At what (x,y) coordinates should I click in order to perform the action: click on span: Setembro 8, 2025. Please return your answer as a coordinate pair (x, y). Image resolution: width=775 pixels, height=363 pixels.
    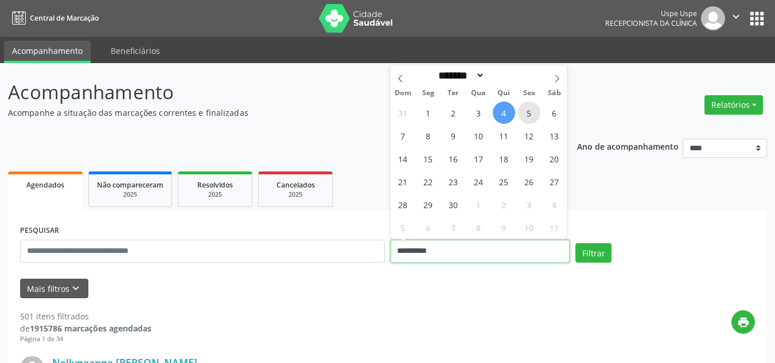
    Looking at the image, I should click on (428, 135).